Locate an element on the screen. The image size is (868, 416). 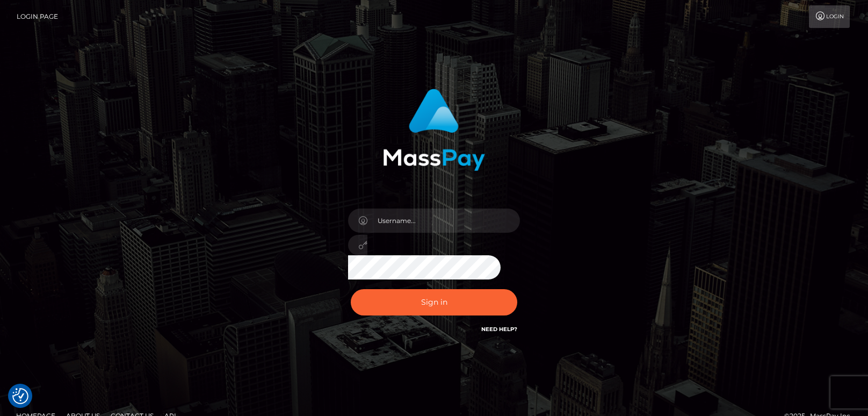
button: Consent Preferences is located at coordinates (20, 396).